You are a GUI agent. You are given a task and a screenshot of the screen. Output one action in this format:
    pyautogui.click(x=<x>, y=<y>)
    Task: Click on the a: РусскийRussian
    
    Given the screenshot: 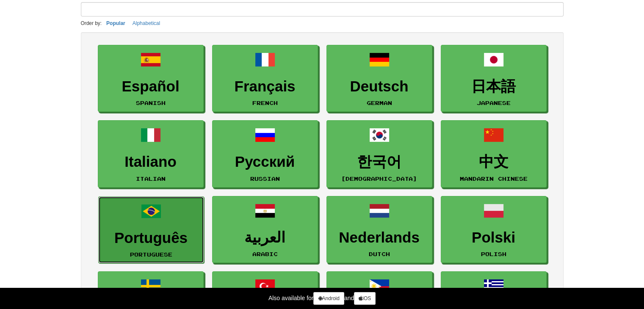 What is the action you would take?
    pyautogui.click(x=265, y=153)
    